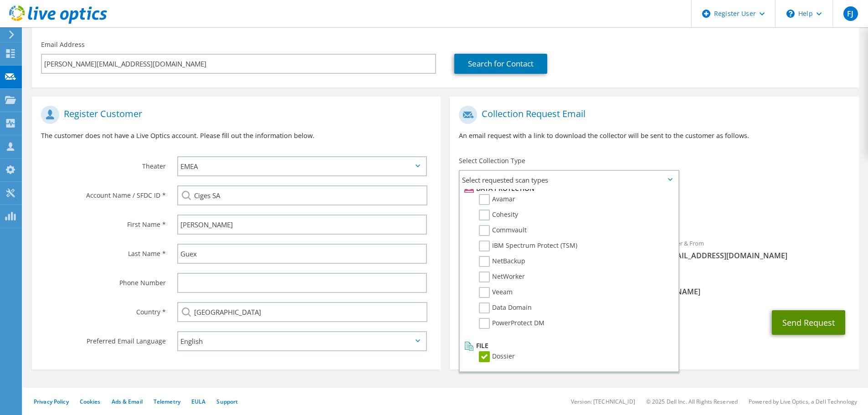  I want to click on label: Cohesity, so click(498, 215).